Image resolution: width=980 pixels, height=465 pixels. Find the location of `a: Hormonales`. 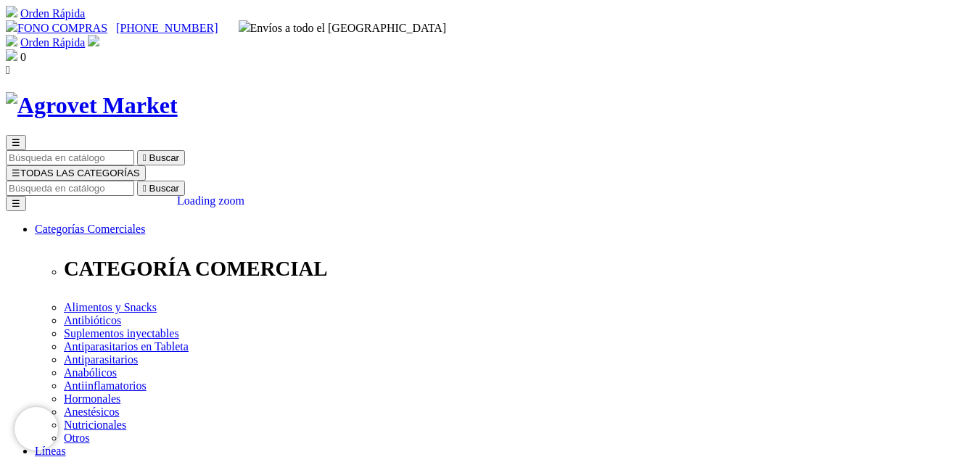

a: Hormonales is located at coordinates (92, 398).